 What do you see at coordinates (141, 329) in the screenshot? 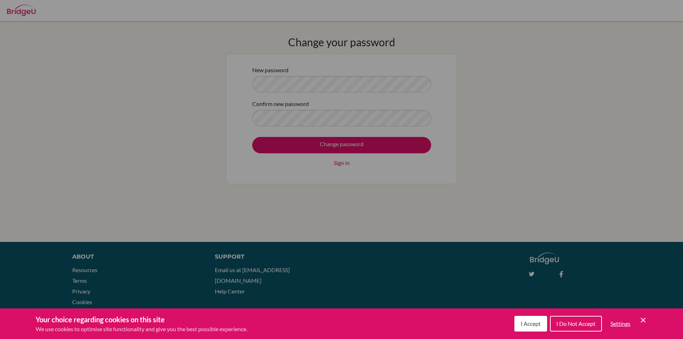
I see `p: We use cookies to optimise site functionality and give you the best possible experience.` at bounding box center [141, 329].